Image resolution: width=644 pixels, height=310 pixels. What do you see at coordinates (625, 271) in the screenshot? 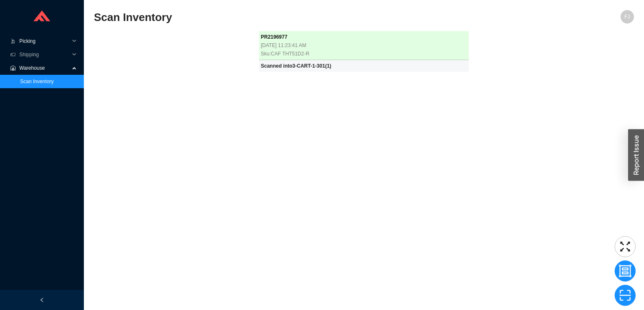
I see `button: group` at bounding box center [625, 271].